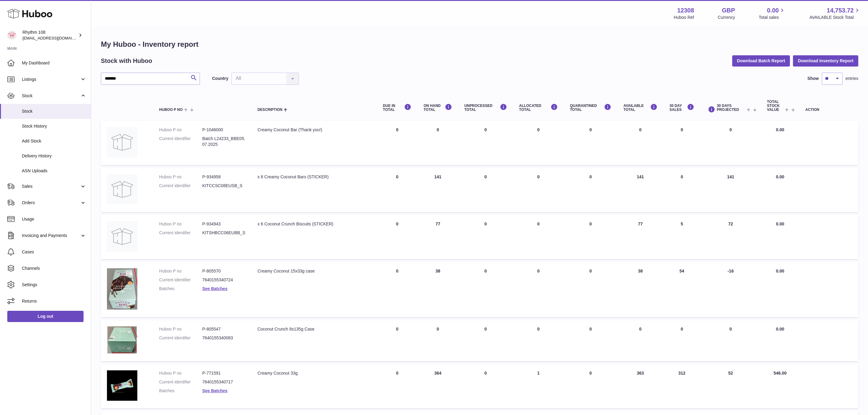 The height and width of the screenshot is (415, 868). Describe the element at coordinates (731, 290) in the screenshot. I see `td: -16` at that location.